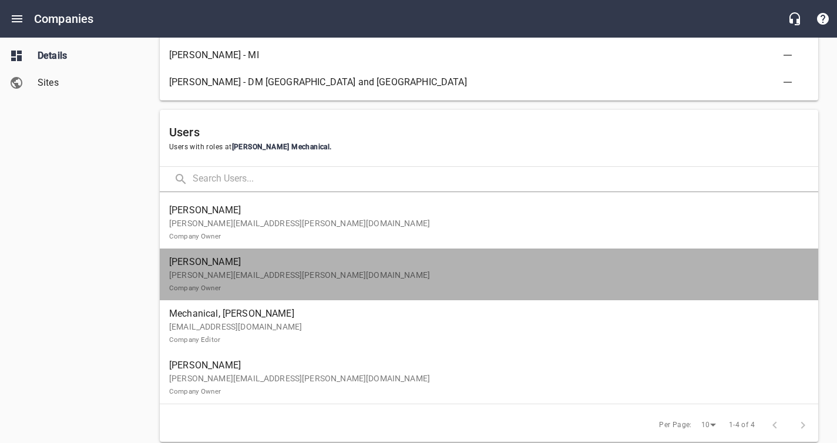  I want to click on input: Search Users..., so click(505, 179).